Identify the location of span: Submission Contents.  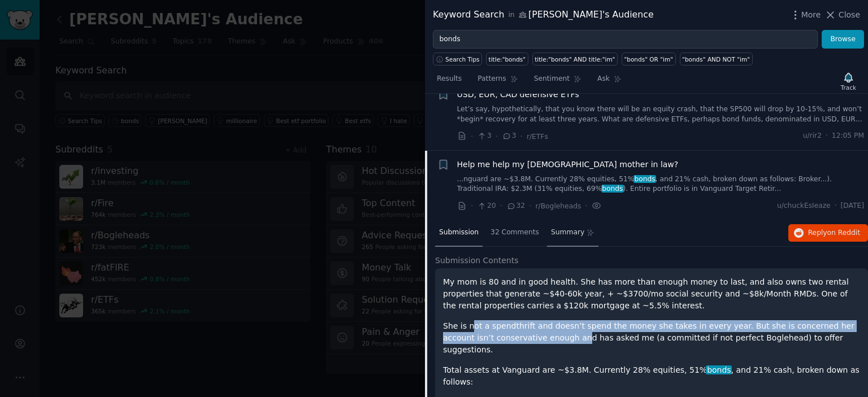
(477, 261).